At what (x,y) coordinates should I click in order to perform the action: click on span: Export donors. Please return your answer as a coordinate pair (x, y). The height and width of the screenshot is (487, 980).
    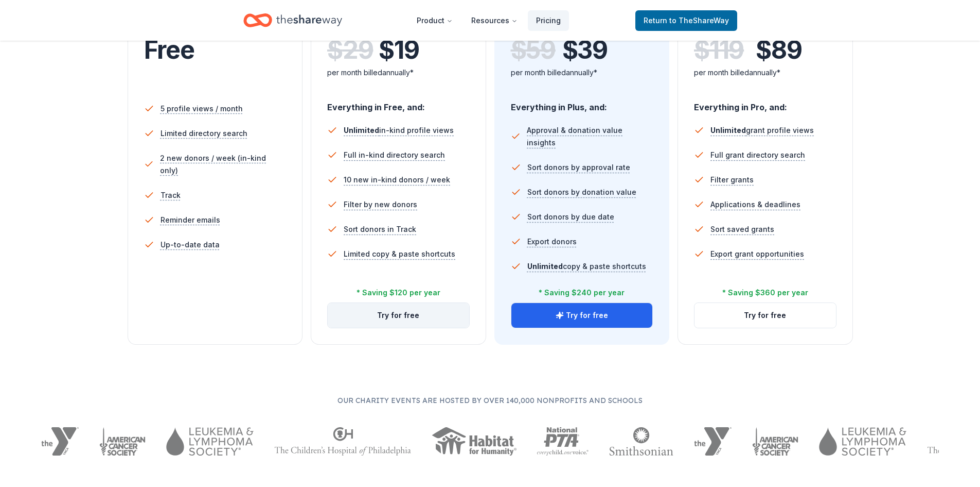
    Looking at the image, I should click on (552, 242).